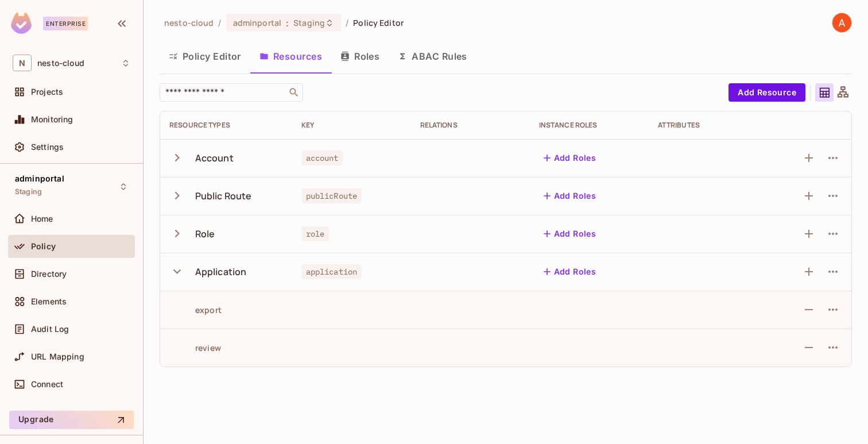 This screenshot has width=868, height=444. I want to click on div: Relations, so click(471, 125).